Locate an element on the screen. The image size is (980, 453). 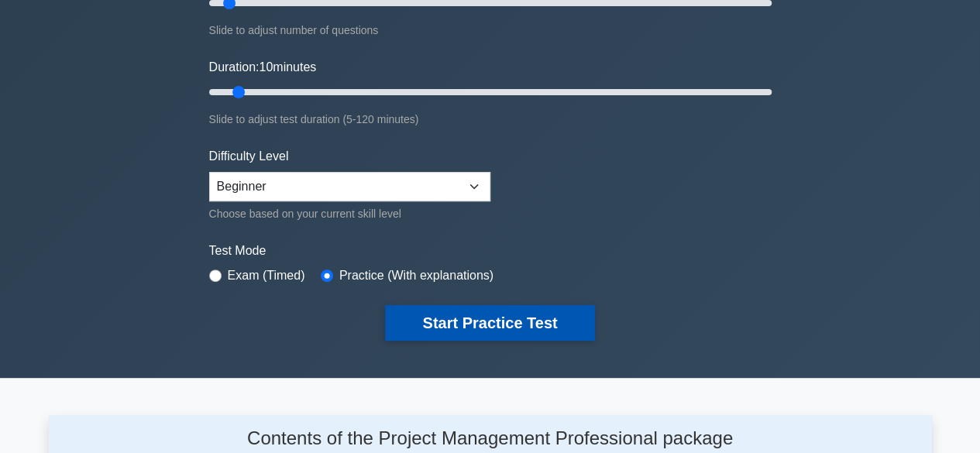
h4: Contents of the Project Management Professional package is located at coordinates (490, 438).